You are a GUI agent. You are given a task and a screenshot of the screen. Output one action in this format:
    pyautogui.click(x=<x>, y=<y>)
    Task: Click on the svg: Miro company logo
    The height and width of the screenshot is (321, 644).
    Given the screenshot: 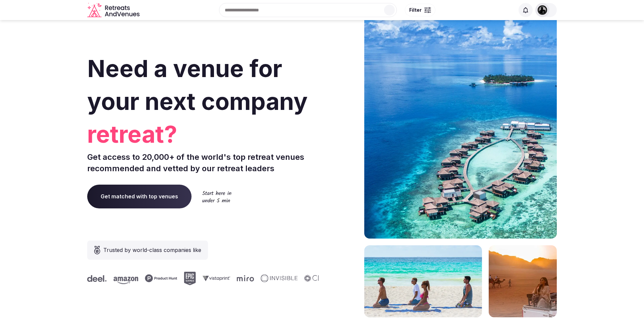 What is the action you would take?
    pyautogui.click(x=239, y=278)
    